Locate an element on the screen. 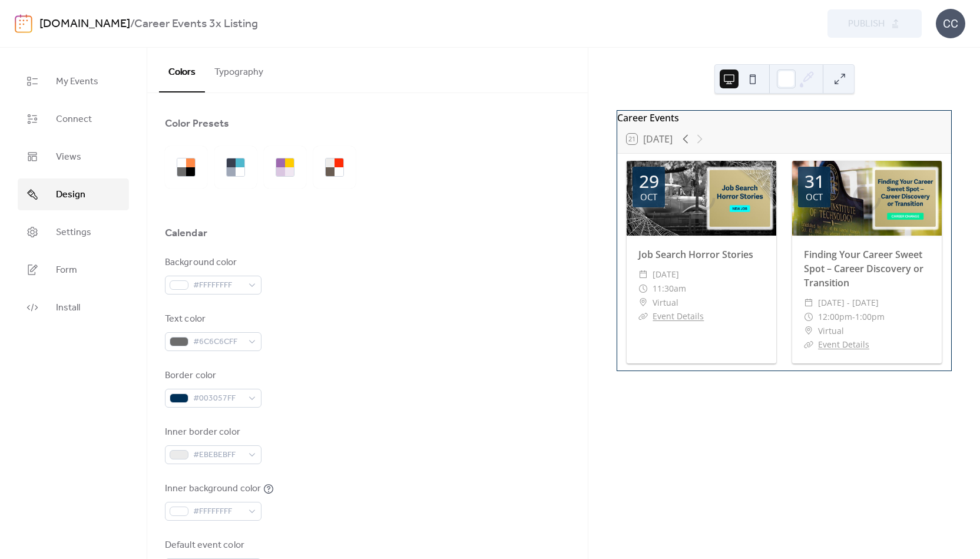 This screenshot has height=559, width=980. div: Background color is located at coordinates (212, 262).